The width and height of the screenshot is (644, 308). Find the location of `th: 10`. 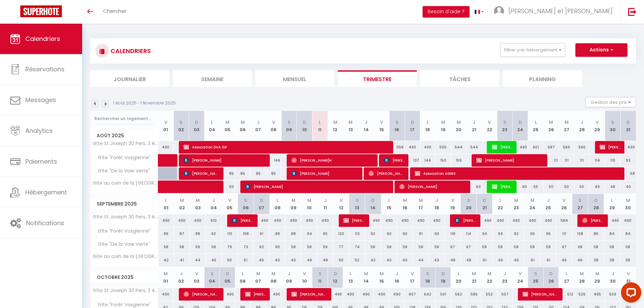

th: 10 is located at coordinates (309, 203).